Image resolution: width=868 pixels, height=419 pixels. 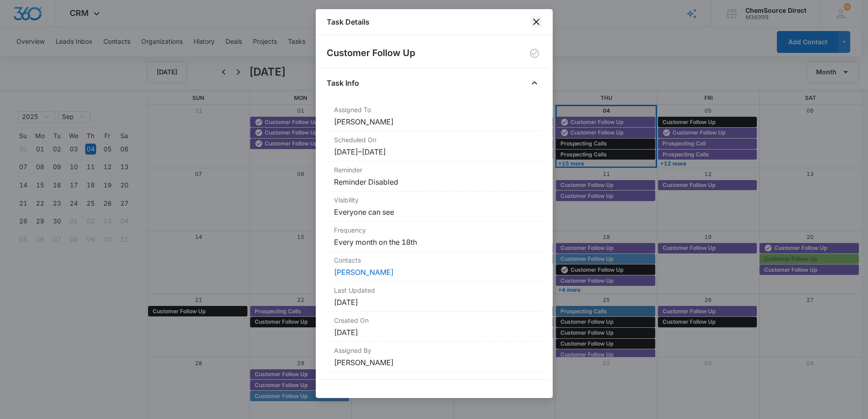 What do you see at coordinates (434, 320) in the screenshot?
I see `dt: Created On` at bounding box center [434, 320].